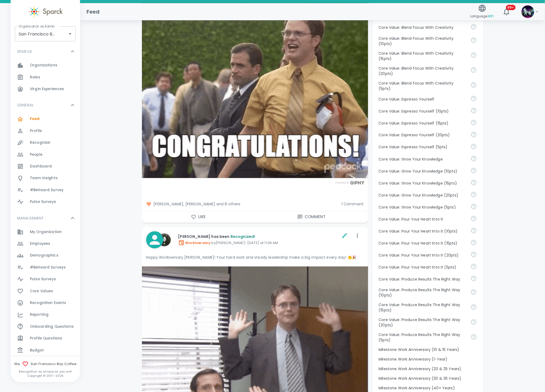  Describe the element at coordinates (352, 204) in the screenshot. I see `span: 1 Comment` at that location.